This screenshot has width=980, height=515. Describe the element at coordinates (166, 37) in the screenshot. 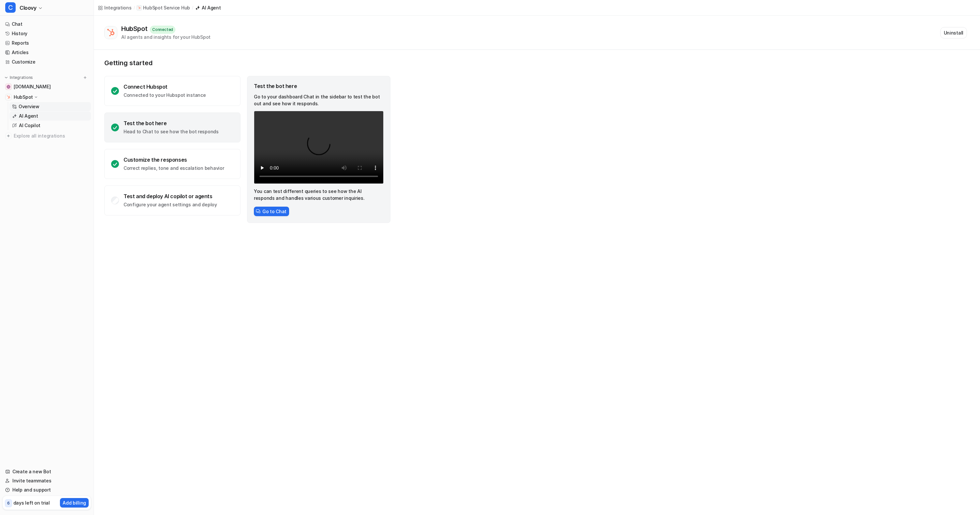

I see `div: AI agents and insights for your HubSpot` at that location.